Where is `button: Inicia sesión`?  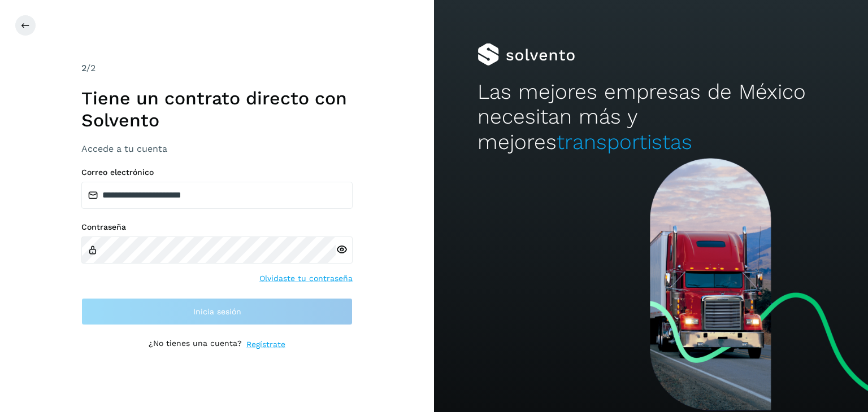 button: Inicia sesión is located at coordinates (217, 312).